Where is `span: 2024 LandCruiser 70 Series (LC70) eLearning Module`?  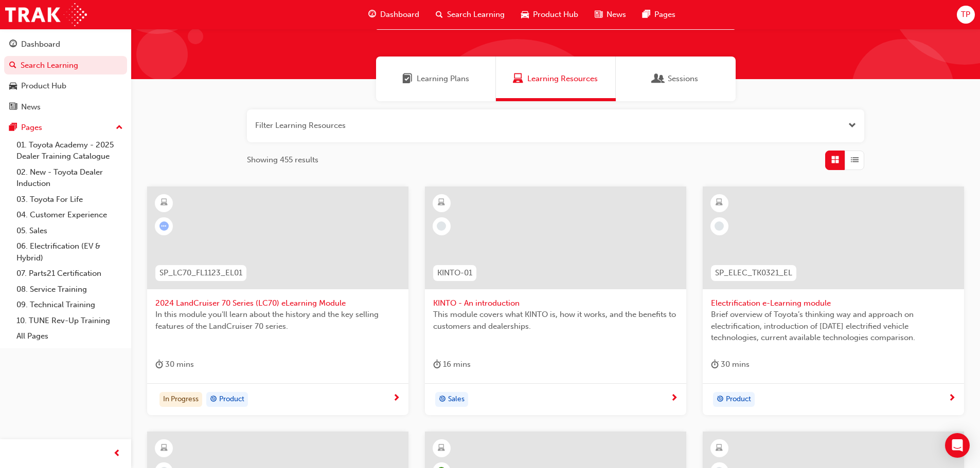 span: 2024 LandCruiser 70 Series (LC70) eLearning Module is located at coordinates (278, 303).